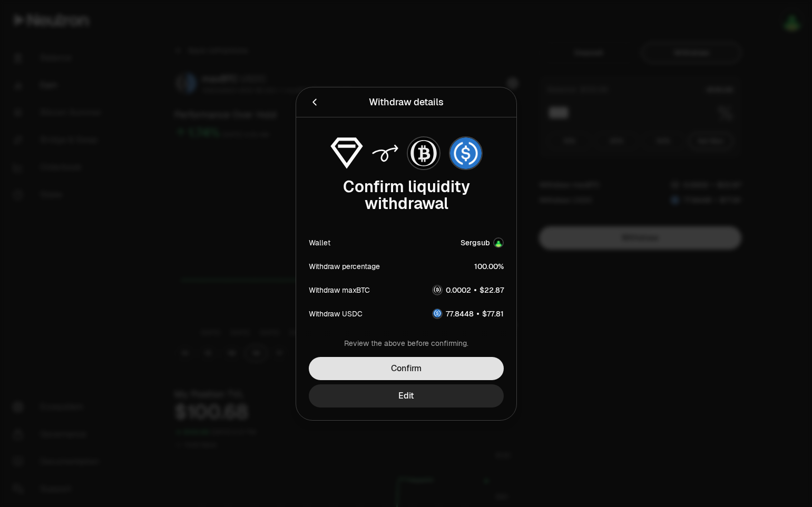 The width and height of the screenshot is (812, 507). I want to click on button: Edit, so click(406, 396).